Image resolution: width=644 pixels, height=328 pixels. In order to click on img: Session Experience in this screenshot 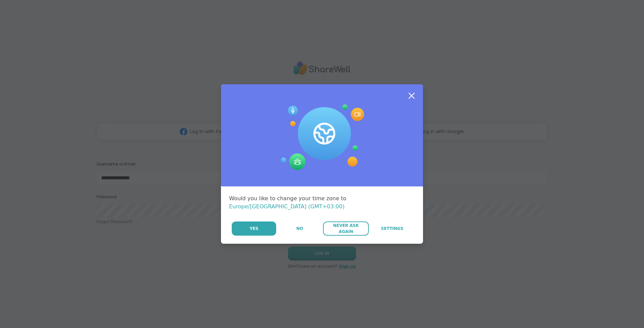, I will do `click(322, 137)`.